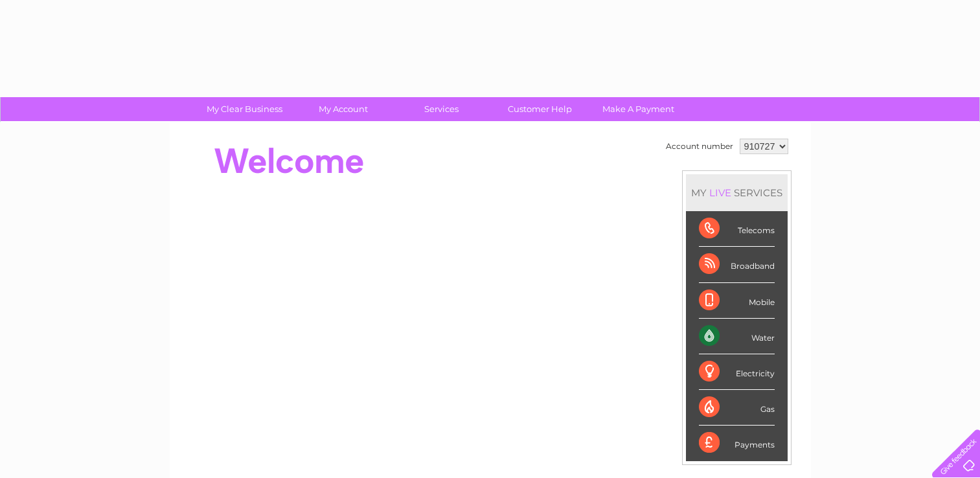  Describe the element at coordinates (736, 264) in the screenshot. I see `div: Broadband` at that location.